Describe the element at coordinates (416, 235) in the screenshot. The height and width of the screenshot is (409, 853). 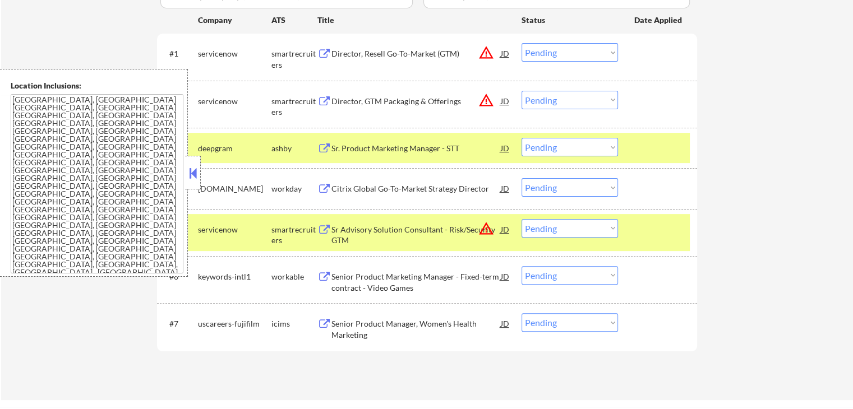
I see `div: Sr Advisory Solution Consultant - Risk/Security GTM` at that location.